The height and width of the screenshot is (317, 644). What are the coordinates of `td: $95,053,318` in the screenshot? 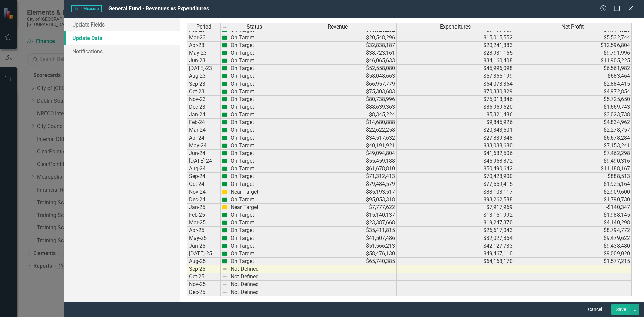 It's located at (338, 199).